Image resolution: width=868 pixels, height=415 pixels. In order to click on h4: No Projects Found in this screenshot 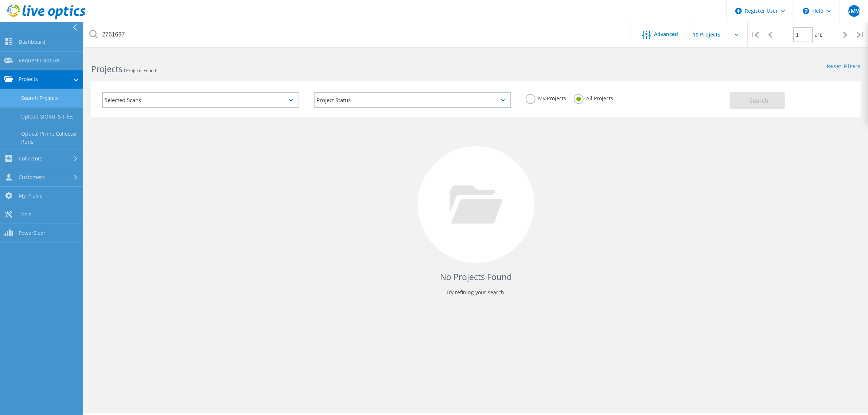, I will do `click(476, 277)`.